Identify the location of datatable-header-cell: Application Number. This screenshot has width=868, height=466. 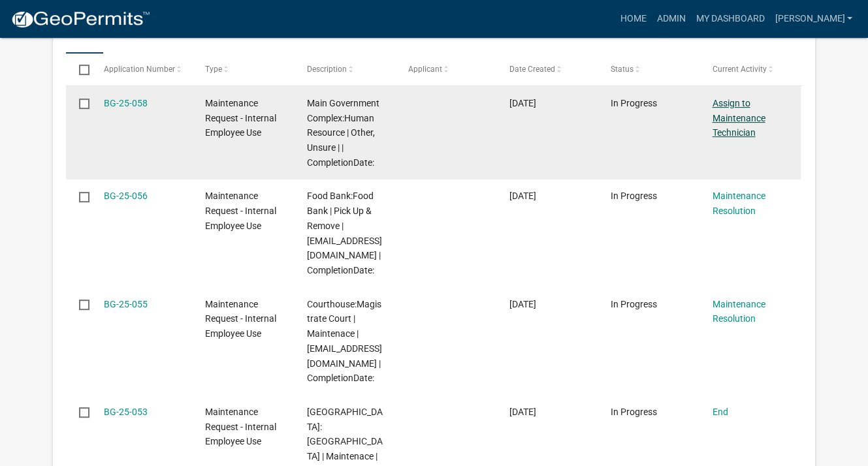
(142, 69).